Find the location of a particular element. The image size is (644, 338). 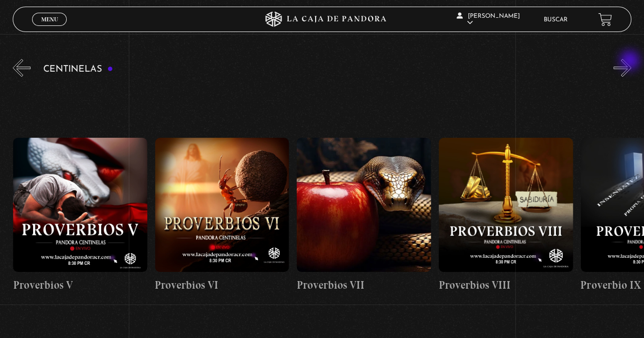

a: View your shopping cart is located at coordinates (605, 20).